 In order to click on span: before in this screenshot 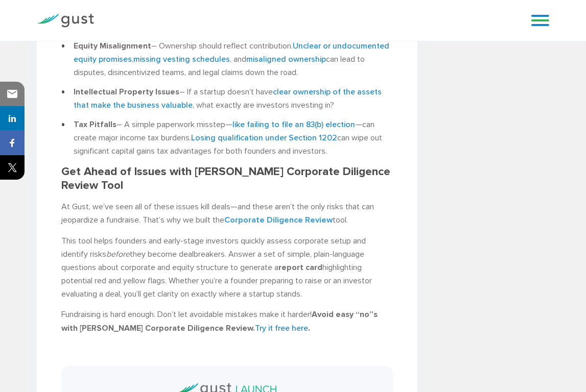, I will do `click(118, 254)`.